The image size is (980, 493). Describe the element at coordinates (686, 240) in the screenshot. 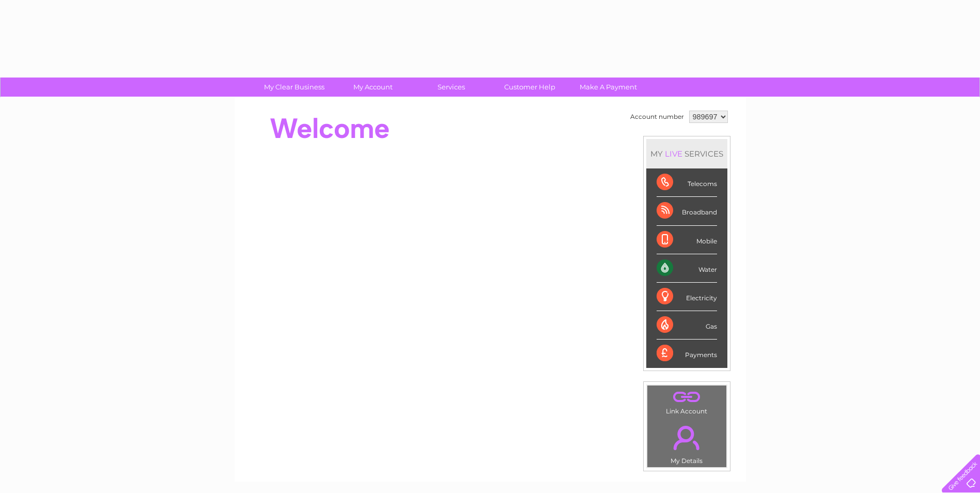

I see `div: Mobile` at that location.